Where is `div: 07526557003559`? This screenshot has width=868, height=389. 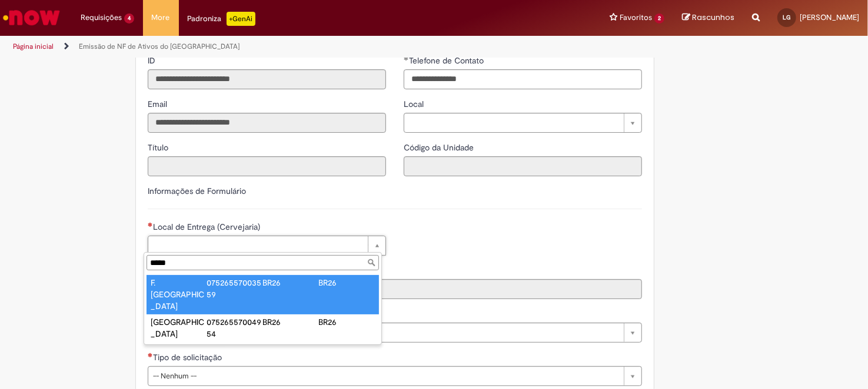 div: 07526557003559 is located at coordinates (234, 289).